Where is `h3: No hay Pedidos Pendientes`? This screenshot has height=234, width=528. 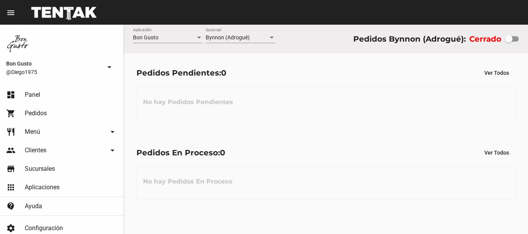
h3: No hay Pedidos Pendientes is located at coordinates (188, 102).